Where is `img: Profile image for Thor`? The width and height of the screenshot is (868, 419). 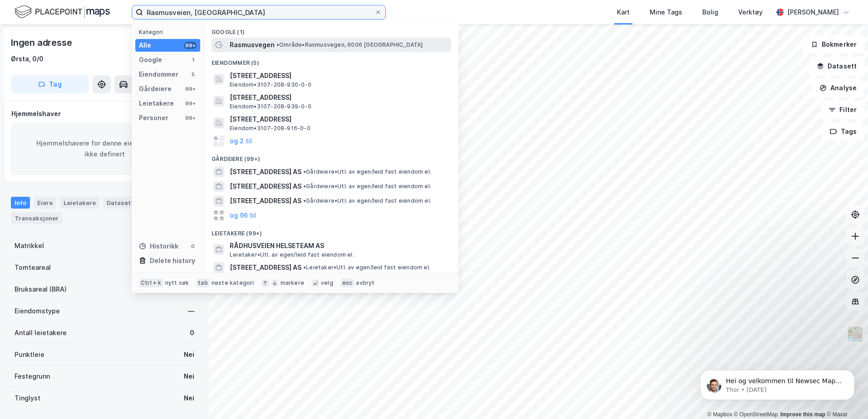
img: Profile image for Thor is located at coordinates (27, 35).